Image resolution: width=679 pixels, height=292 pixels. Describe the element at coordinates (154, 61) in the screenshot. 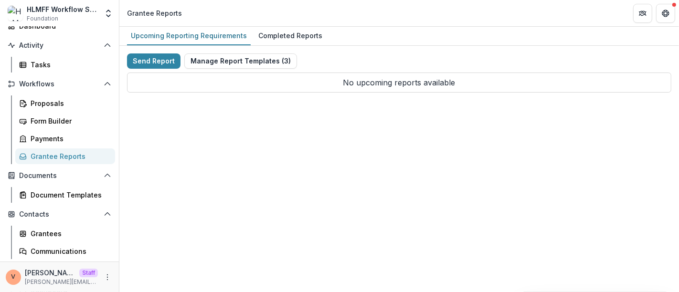

I see `button: Send Report` at that location.